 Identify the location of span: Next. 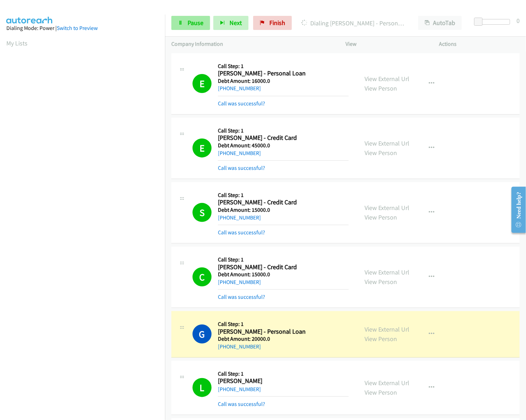
(235, 23).